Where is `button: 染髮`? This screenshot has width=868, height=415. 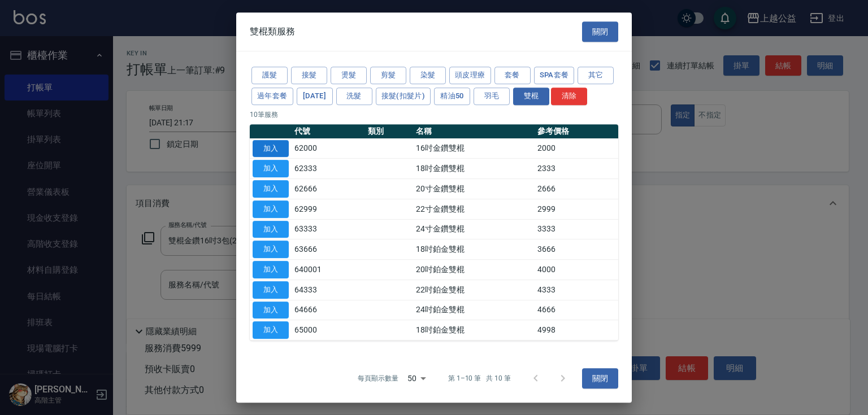
button: 染髮 is located at coordinates (427, 75).